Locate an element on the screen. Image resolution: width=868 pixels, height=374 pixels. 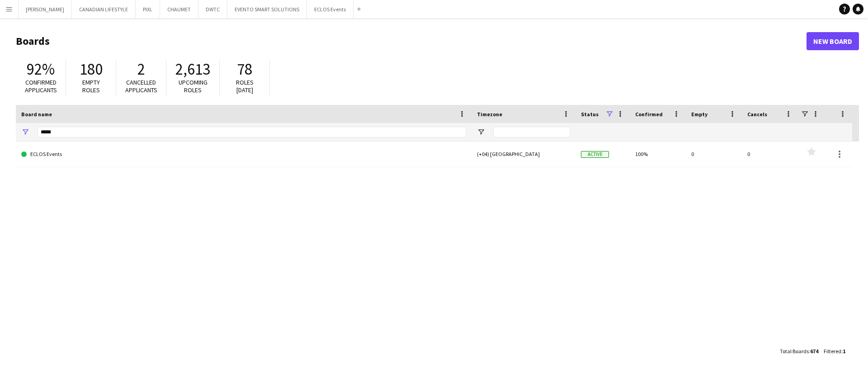
a: ECLOS Events is located at coordinates (244, 154).